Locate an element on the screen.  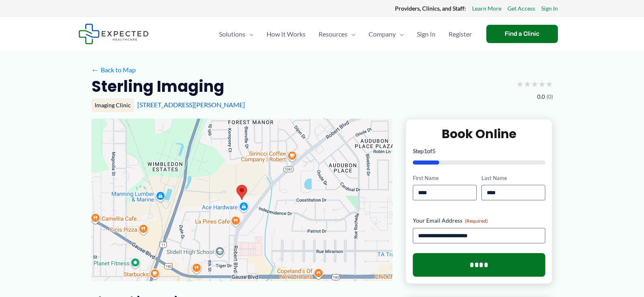
div: Imaging Clinic is located at coordinates (113, 105).